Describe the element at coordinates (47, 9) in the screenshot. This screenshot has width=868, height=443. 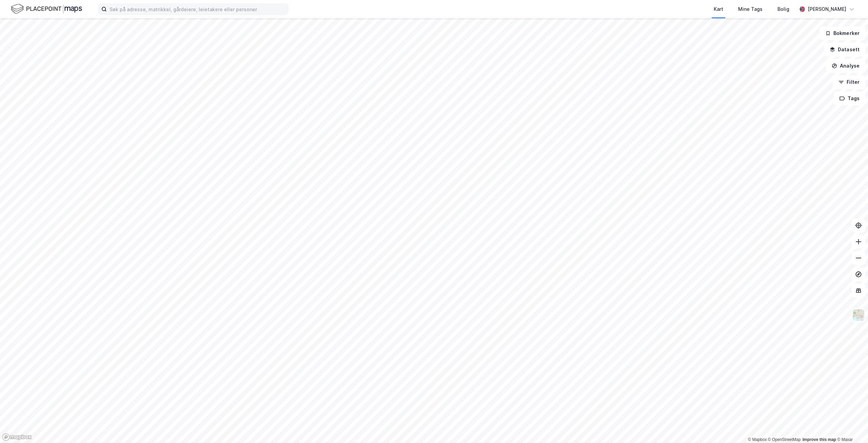
I see `img: logo.f888ab2527a4732fd821a326f86c7f29.svg` at that location.